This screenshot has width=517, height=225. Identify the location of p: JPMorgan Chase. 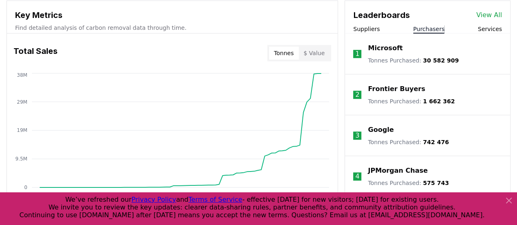
(398, 171).